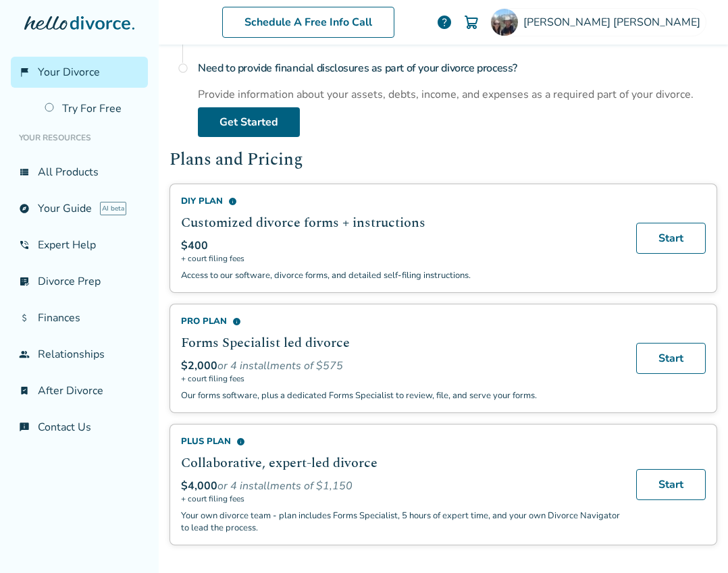 The height and width of the screenshot is (573, 728). I want to click on li: Your Resources, so click(79, 137).